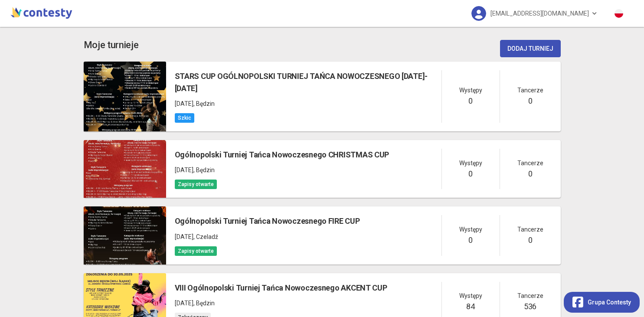  What do you see at coordinates (530, 307) in the screenshot?
I see `h5: 536` at bounding box center [530, 307].